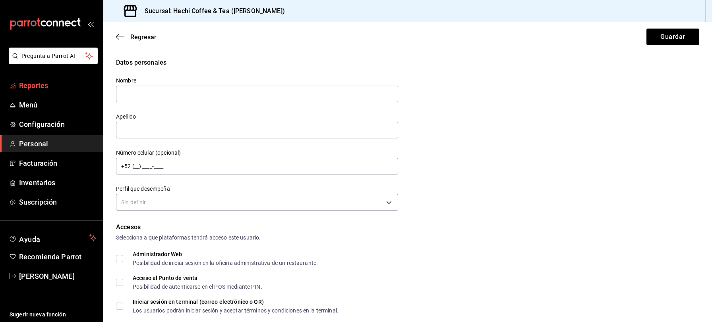 This screenshot has height=322, width=712. What do you see at coordinates (257, 153) in the screenshot?
I see `label: Número celular (opcional)` at bounding box center [257, 153].